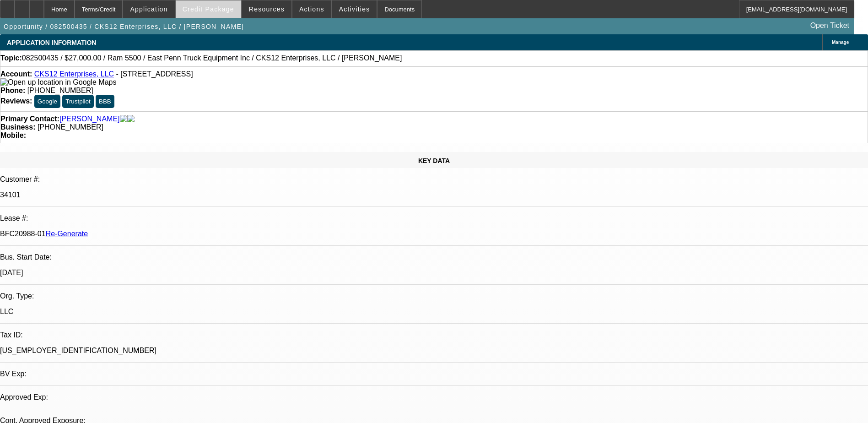 The image size is (868, 423). What do you see at coordinates (311, 9) in the screenshot?
I see `button: Actions` at bounding box center [311, 9].